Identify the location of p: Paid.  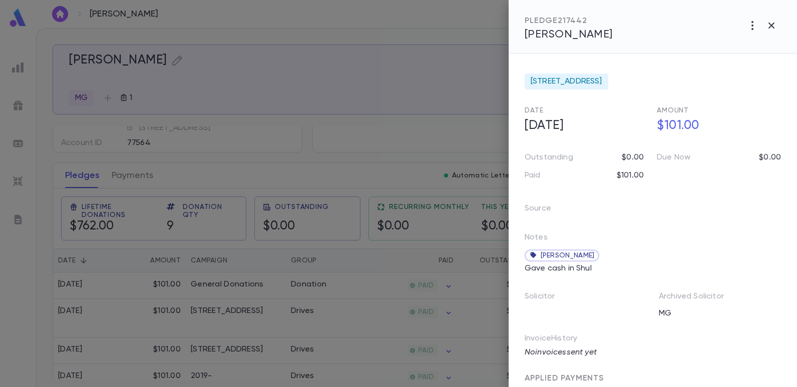
(532, 176).